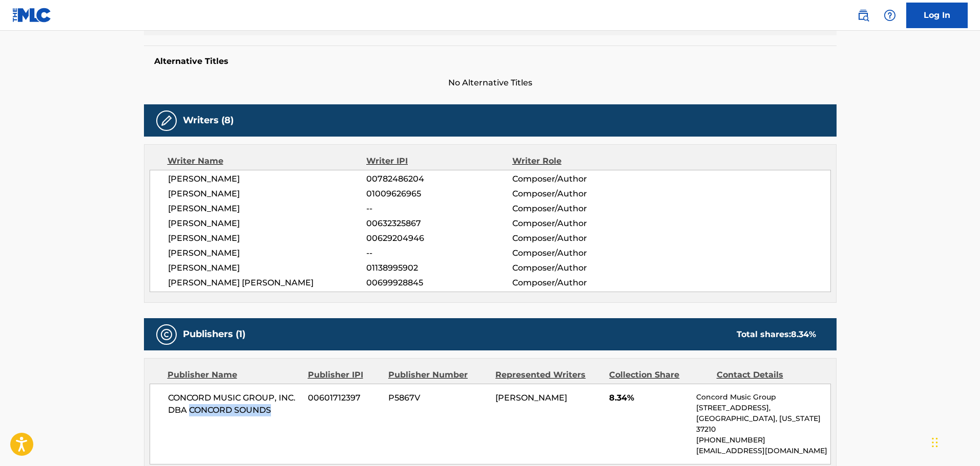 The image size is (980, 466). What do you see at coordinates (937, 15) in the screenshot?
I see `a: Log In` at bounding box center [937, 15].